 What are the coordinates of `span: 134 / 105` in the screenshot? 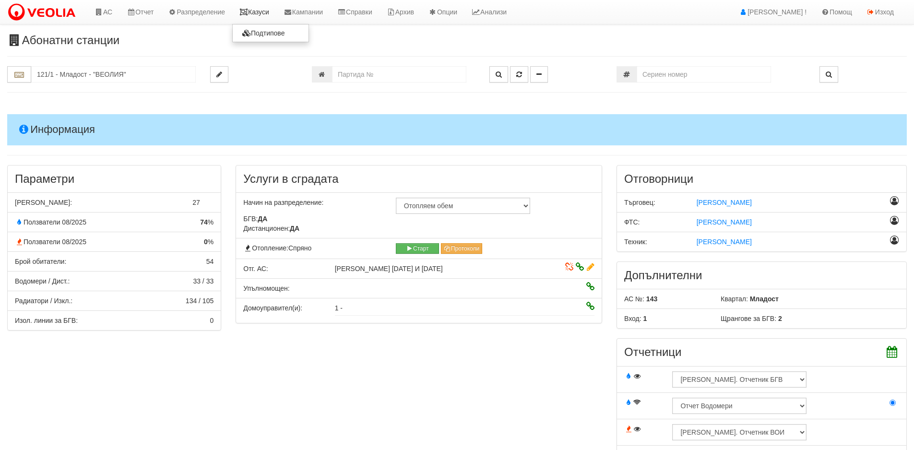 It's located at (200, 301).